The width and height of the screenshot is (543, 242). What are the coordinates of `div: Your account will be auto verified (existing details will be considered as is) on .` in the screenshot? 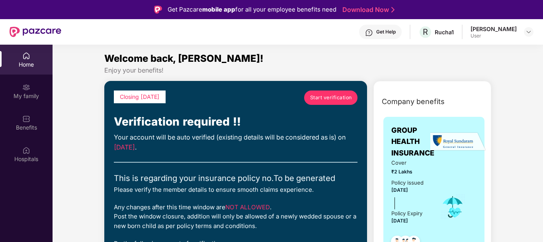 It's located at (236, 142).